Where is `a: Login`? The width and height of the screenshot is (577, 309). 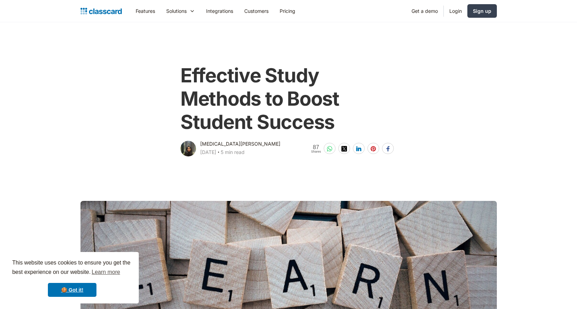 a: Login is located at coordinates (456, 11).